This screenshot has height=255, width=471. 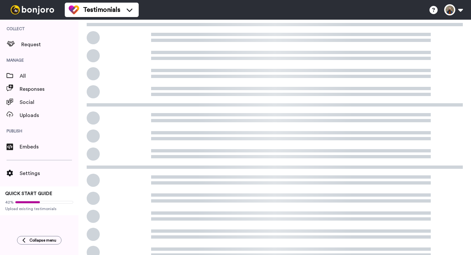 What do you see at coordinates (29, 193) in the screenshot?
I see `span: QUICK START GUIDE` at bounding box center [29, 193].